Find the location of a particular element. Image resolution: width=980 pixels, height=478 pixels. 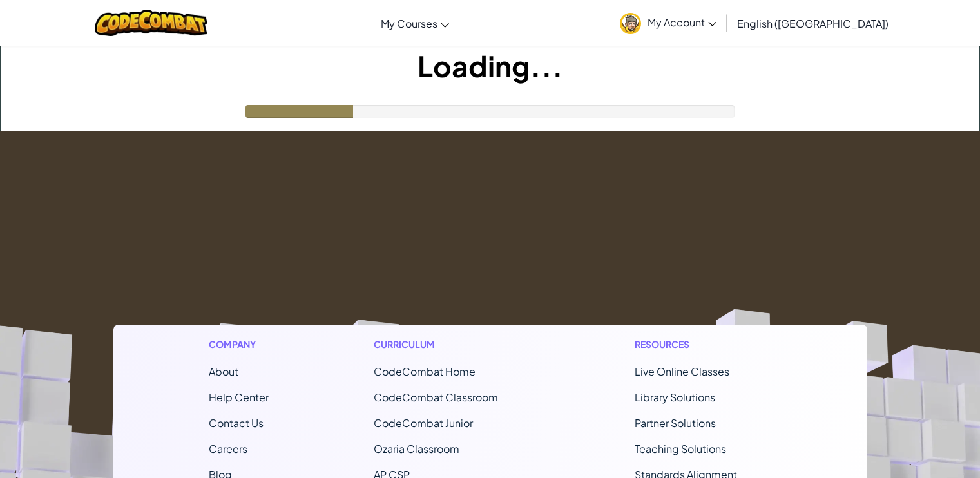

a: Partner Solutions is located at coordinates (675, 422).